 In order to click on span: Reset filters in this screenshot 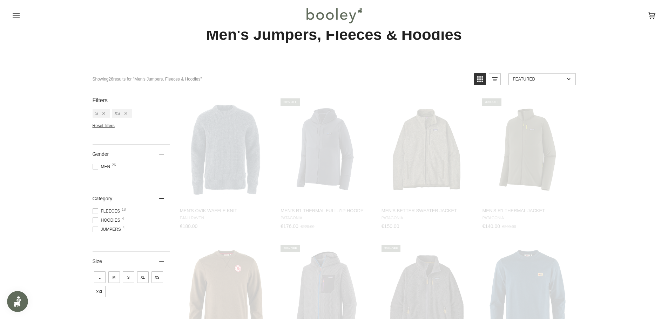, I will do `click(103, 126)`.